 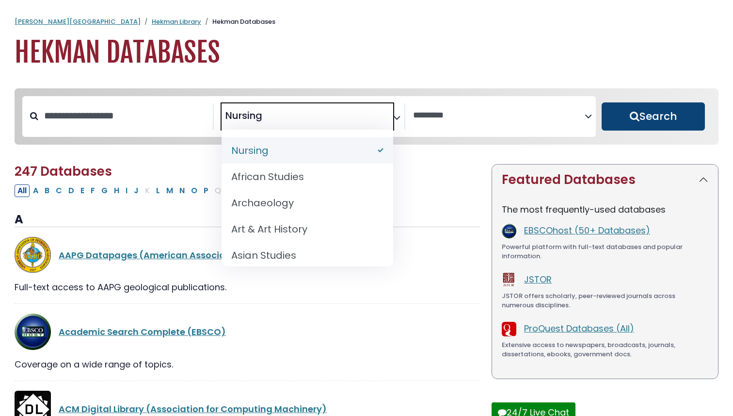 What do you see at coordinates (605, 209) in the screenshot?
I see `p: The most frequently-used databases` at bounding box center [605, 209].